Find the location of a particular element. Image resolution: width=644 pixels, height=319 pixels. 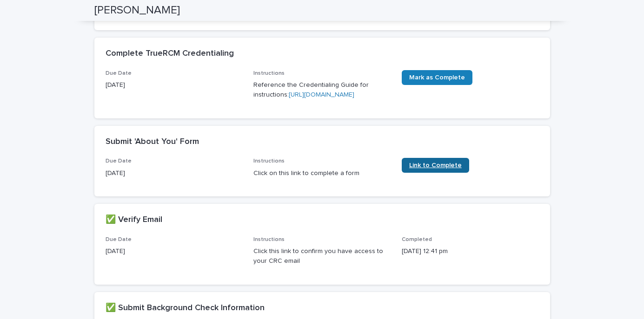

a: Mark as Complete is located at coordinates (437, 77).